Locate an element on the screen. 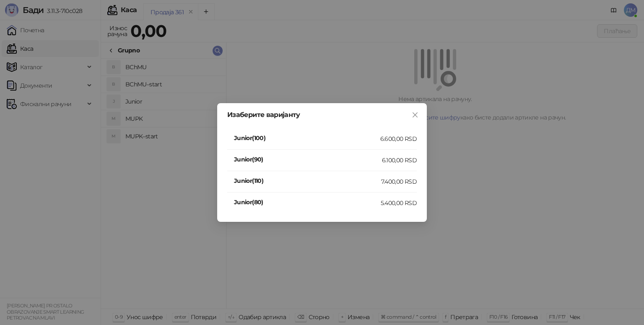  h4: Junior(90) is located at coordinates (308, 160).